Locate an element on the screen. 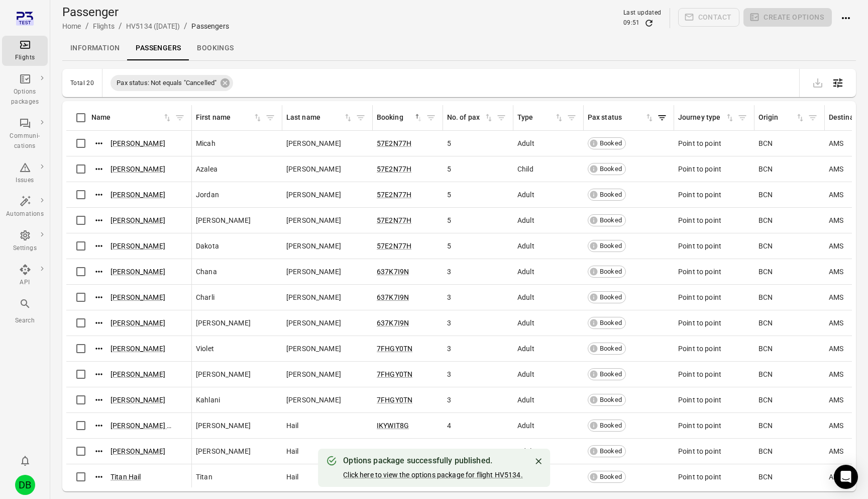 Image resolution: width=868 pixels, height=499 pixels. span: Filter by journey type is located at coordinates (743, 118).